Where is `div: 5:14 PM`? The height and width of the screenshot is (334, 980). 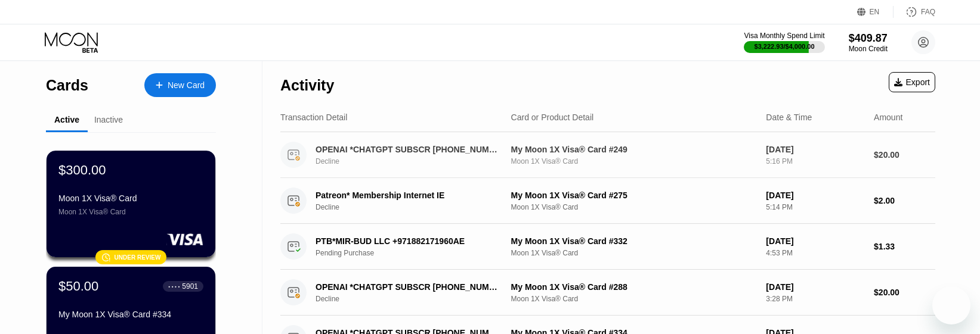
div: 5:14 PM is located at coordinates (814, 208).